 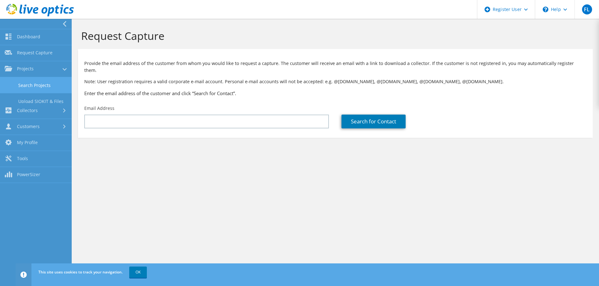 What do you see at coordinates (335, 67) in the screenshot?
I see `p: Provide the email address of the customer from whom you would like to request a capture. The cust...` at bounding box center [335, 67].